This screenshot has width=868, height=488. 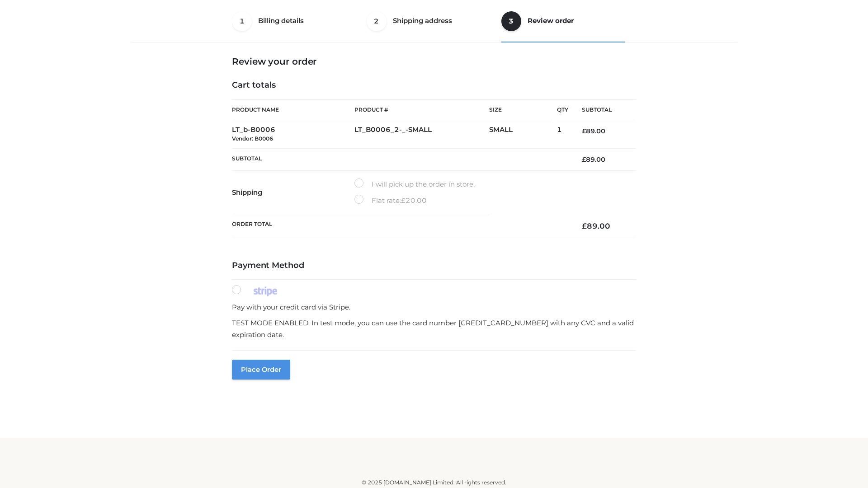 I want to click on th: Qty, so click(x=563, y=109).